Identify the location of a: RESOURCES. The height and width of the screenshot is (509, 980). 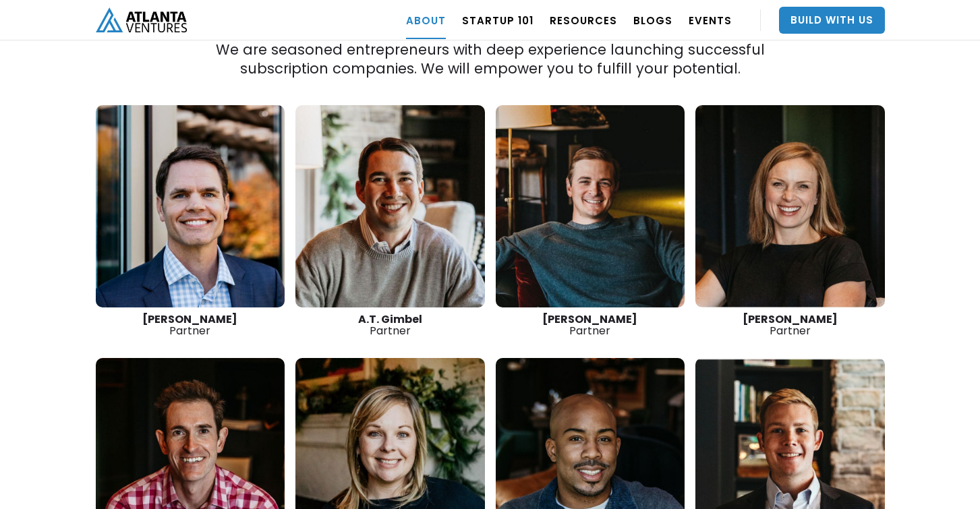
(583, 20).